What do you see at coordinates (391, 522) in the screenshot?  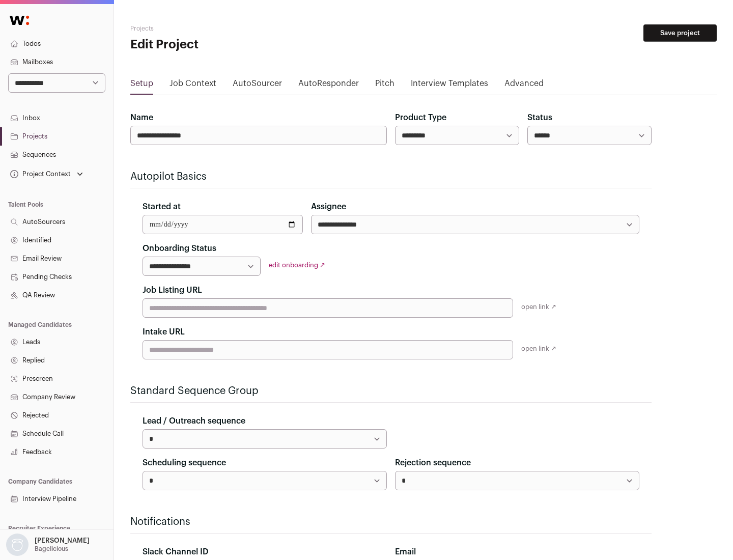 I see `h2: Notifications` at bounding box center [391, 522].